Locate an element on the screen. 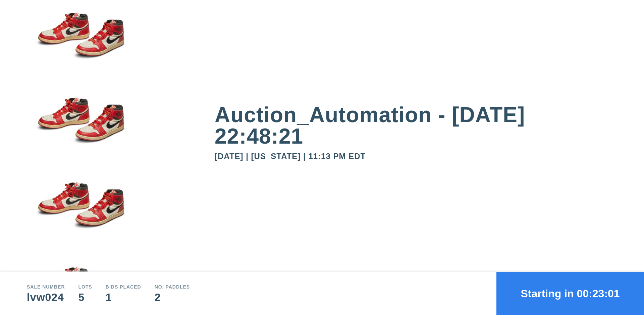  div: 2 is located at coordinates (173, 297).